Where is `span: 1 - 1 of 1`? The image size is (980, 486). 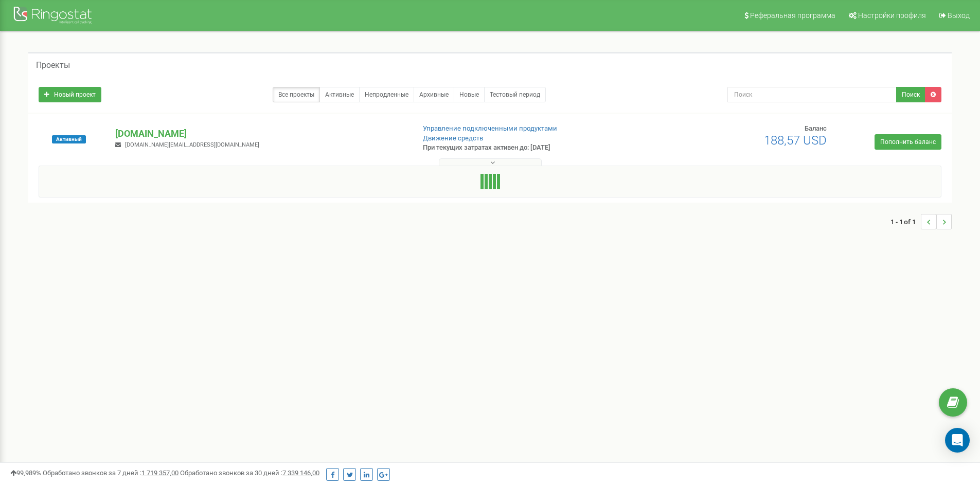 span: 1 - 1 of 1 is located at coordinates (906, 222).